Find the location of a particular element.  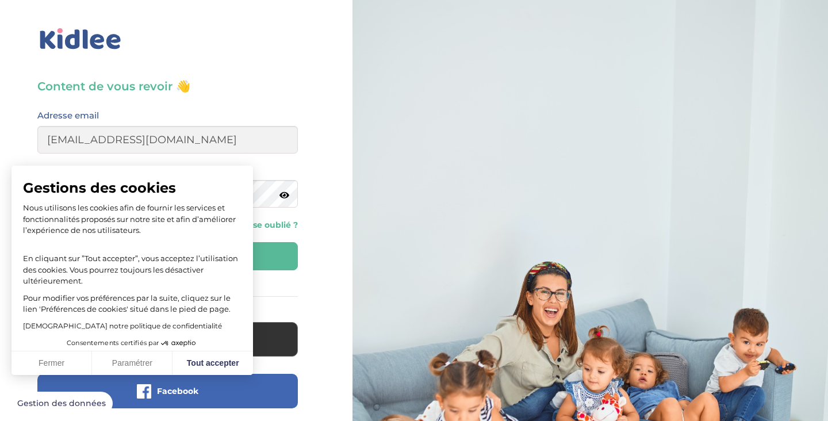

input: Email is located at coordinates (167, 140).